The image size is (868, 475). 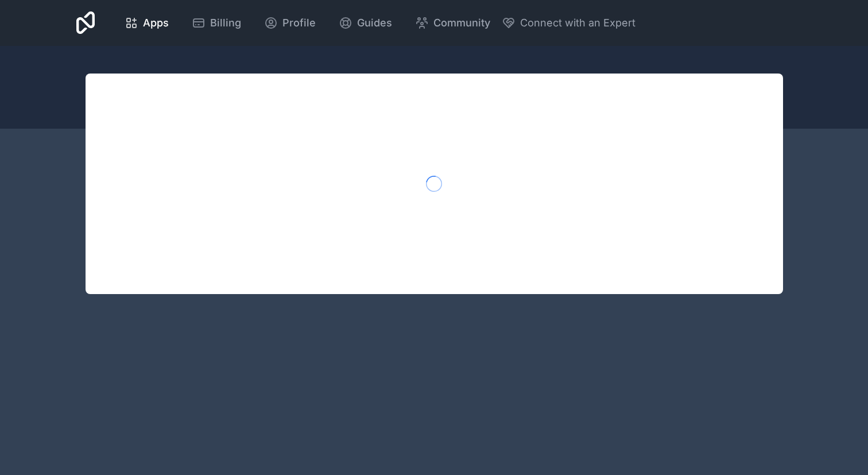 I want to click on span: Connect with an Expert, so click(x=578, y=23).